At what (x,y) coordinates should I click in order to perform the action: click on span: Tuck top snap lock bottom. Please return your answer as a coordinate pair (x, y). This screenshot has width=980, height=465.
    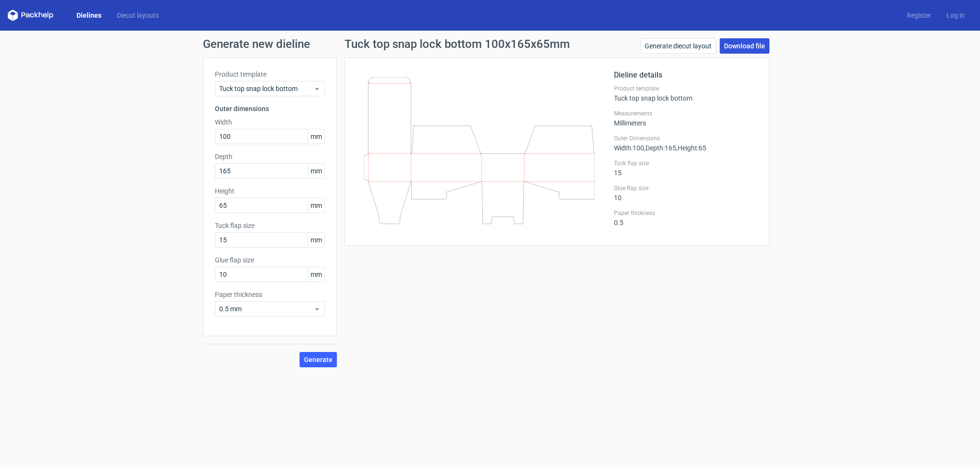
    Looking at the image, I should click on (266, 88).